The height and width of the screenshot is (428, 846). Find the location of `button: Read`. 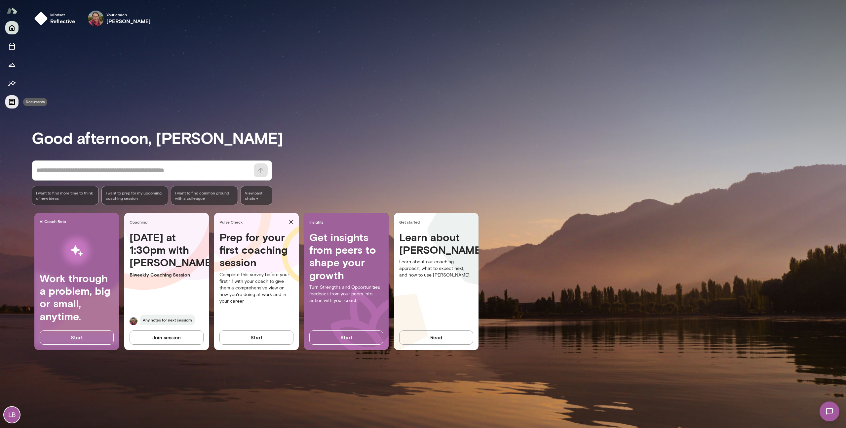

button: Read is located at coordinates (436, 337).